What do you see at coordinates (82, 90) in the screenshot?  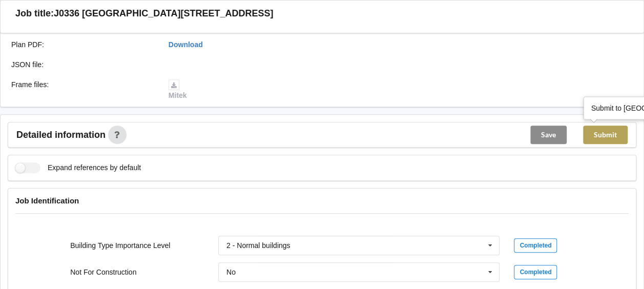 I see `div: Frame files :` at bounding box center [82, 90].